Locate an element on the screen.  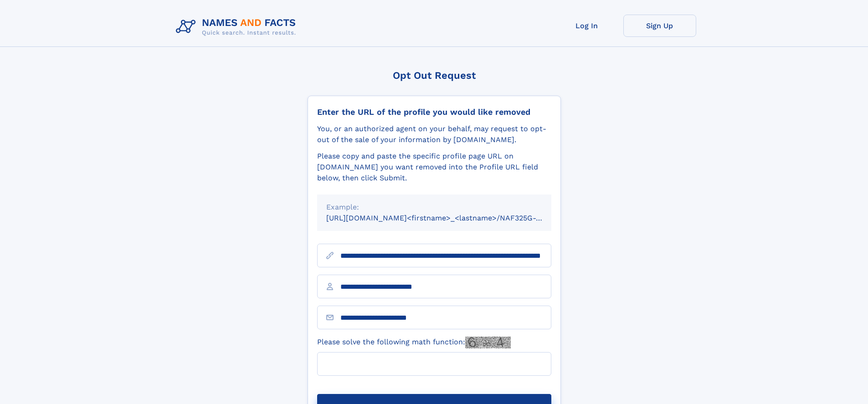
a: Log In is located at coordinates (587, 25).